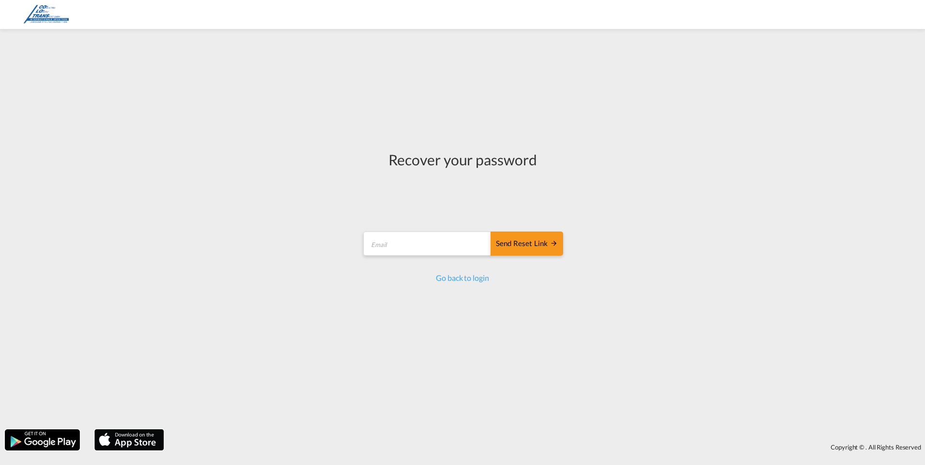 Image resolution: width=925 pixels, height=465 pixels. I want to click on a: Go back to login, so click(462, 278).